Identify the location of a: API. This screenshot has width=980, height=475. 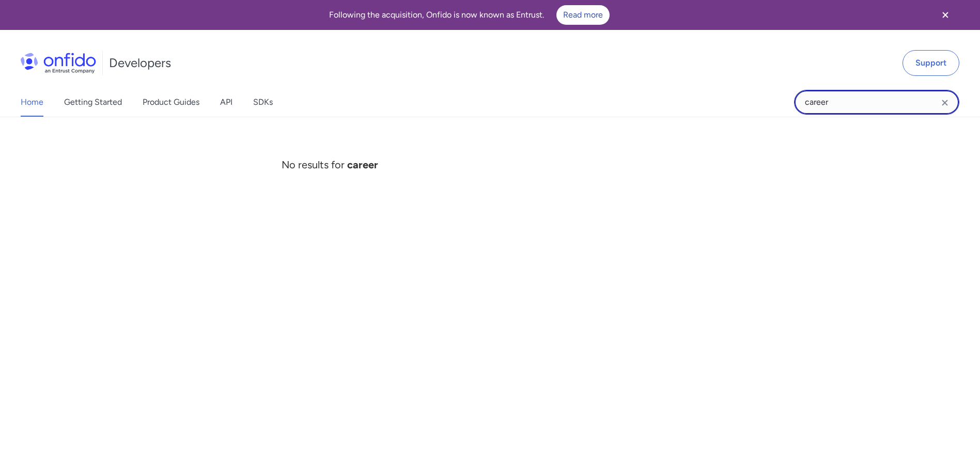
(227, 103).